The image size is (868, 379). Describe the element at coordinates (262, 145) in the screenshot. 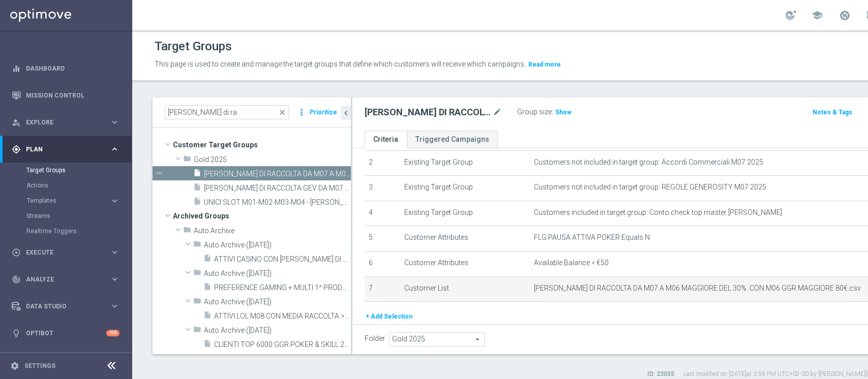

I see `span: Customer Target Groups` at that location.